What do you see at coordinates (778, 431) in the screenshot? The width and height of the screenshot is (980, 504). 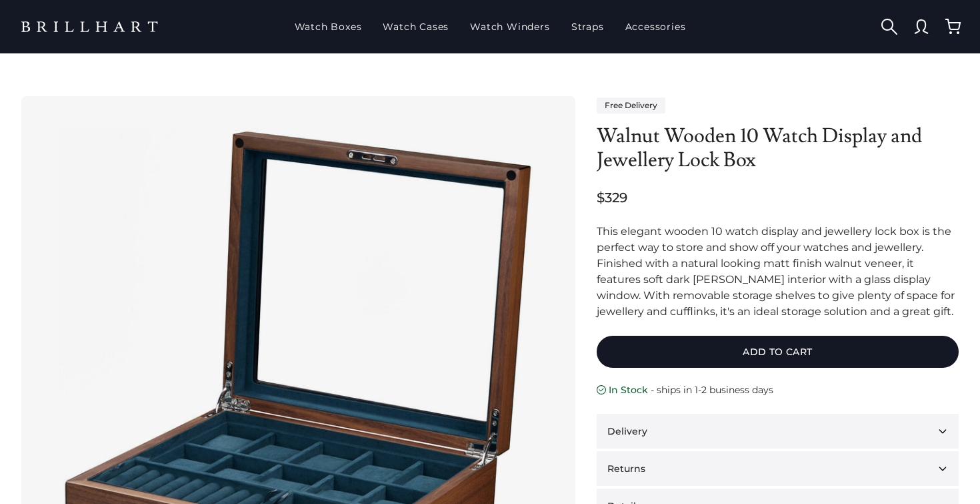 I see `button: Delivery` at bounding box center [778, 431].